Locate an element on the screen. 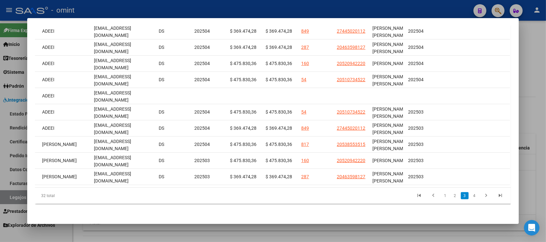 This screenshot has height=242, width=546. a: 3 is located at coordinates (465, 196).